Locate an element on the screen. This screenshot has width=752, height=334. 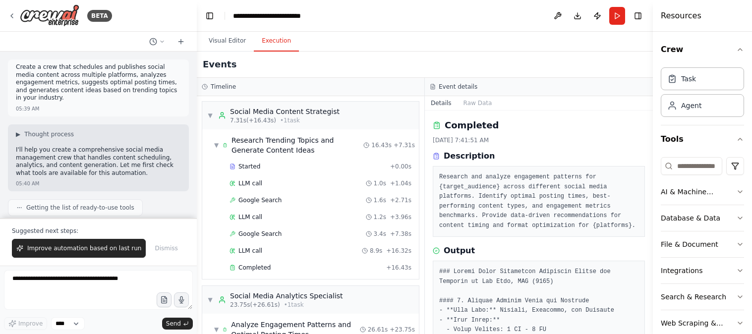
div: Social Media Content Strategist is located at coordinates (285, 112).